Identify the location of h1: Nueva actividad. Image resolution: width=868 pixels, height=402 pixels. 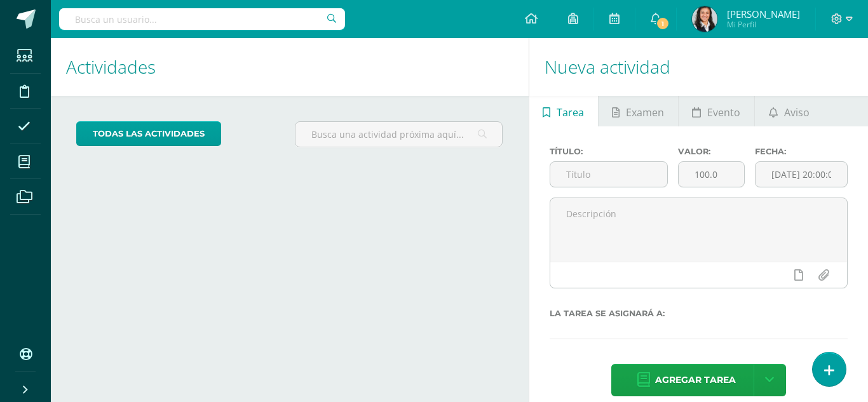
(699, 66).